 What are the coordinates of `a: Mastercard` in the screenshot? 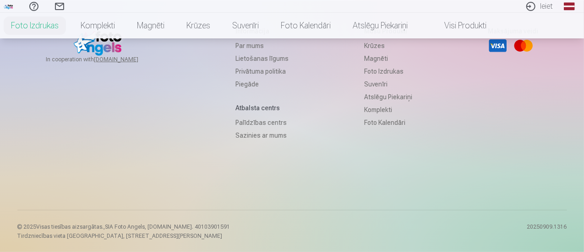 It's located at (523, 46).